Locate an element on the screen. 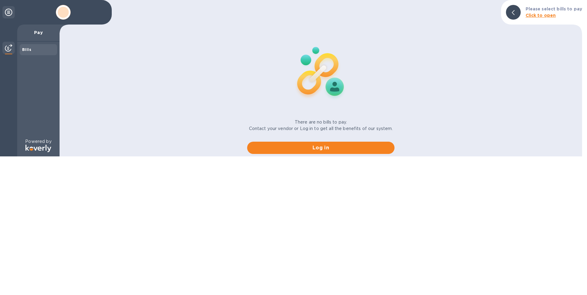 The height and width of the screenshot is (295, 587). b: Please select bills to pay is located at coordinates (554, 9).